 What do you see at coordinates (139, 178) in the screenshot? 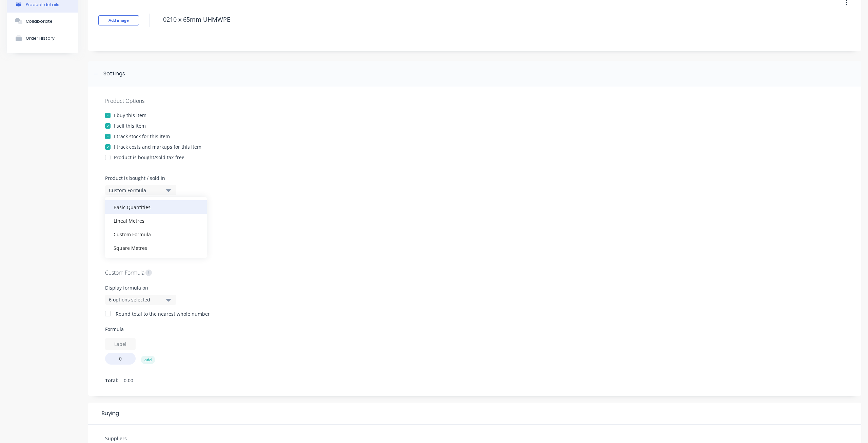
I see `label: Product is bought / sold in` at bounding box center [139, 178].